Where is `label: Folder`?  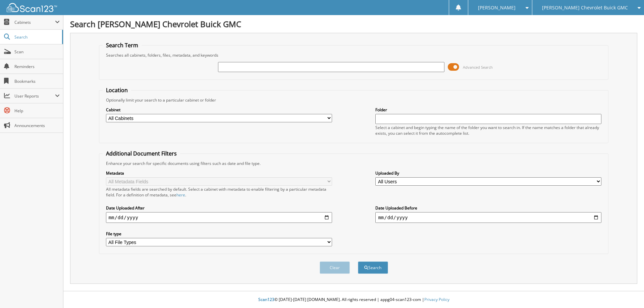 label: Folder is located at coordinates (488, 110).